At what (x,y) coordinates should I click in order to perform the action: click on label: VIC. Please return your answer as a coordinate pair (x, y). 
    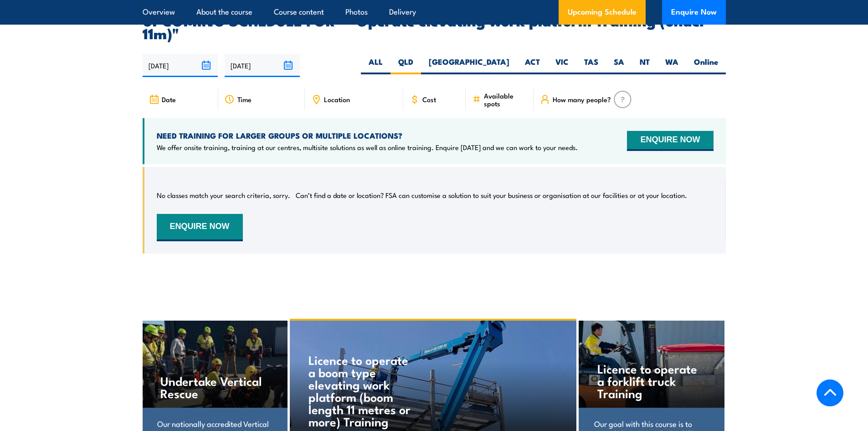
    Looking at the image, I should click on (562, 65).